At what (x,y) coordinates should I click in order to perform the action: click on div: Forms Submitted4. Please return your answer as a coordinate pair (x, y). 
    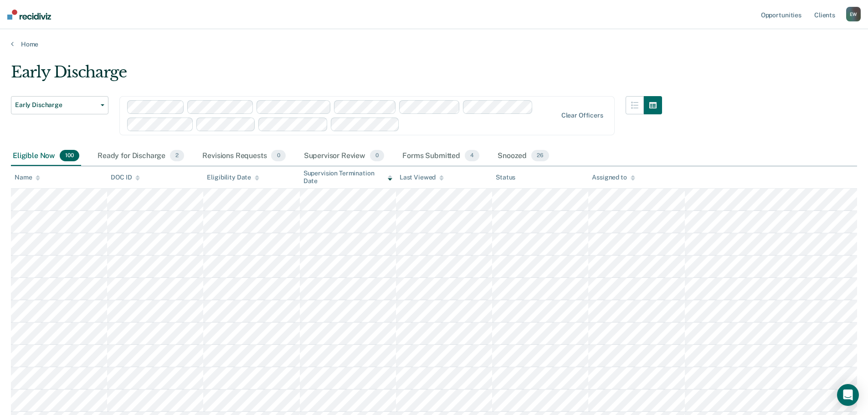
    Looking at the image, I should click on (441, 156).